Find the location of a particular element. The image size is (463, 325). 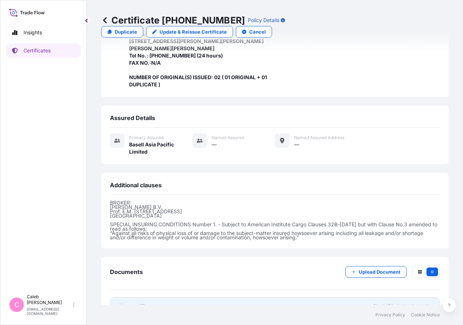

p: Cookie Notice is located at coordinates (425, 315).